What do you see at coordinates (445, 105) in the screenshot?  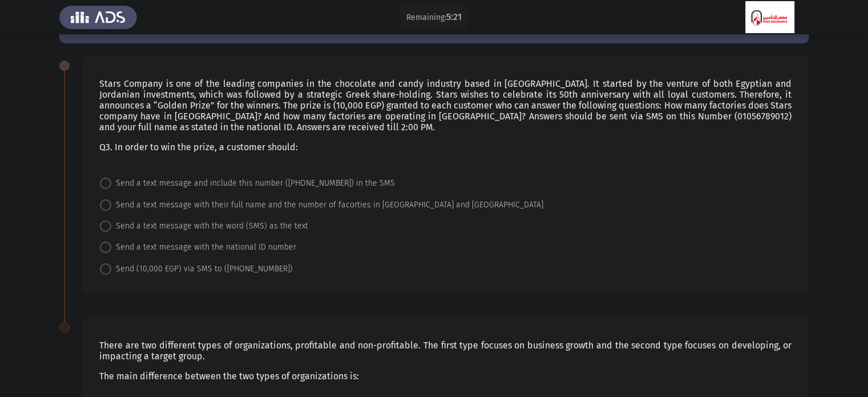 I see `p: Stars Company is one of the leading companies in the chocolate and candy industry based in [GEOGR...` at bounding box center [445, 105].